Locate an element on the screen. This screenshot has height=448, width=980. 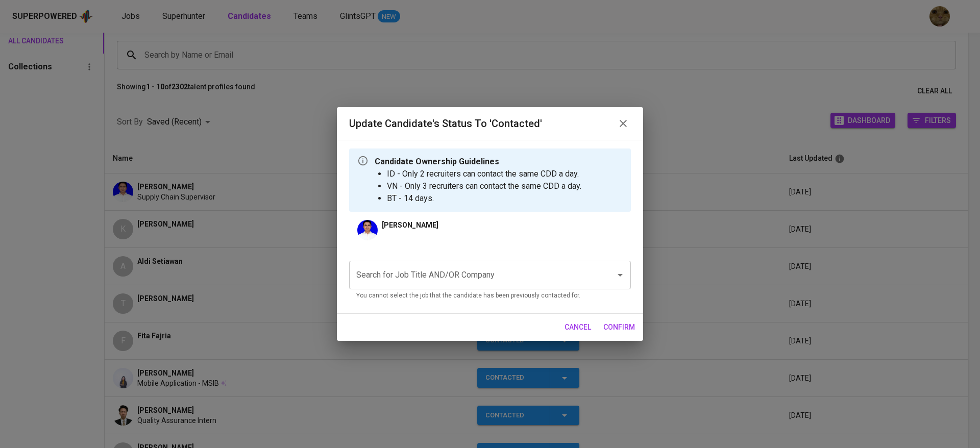
li: ID - Only 2 recruiters can contact the same CDD a day. is located at coordinates (484, 174).